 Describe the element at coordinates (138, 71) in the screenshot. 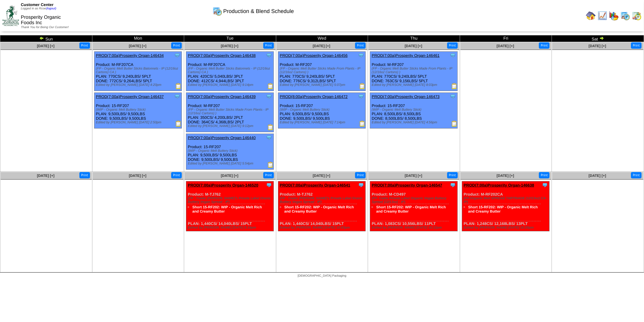

I see `div: Product: M-RF207CA PLAN: 770CS / 9,240LBS / 5PLT DONE: 772CS / 9,264LBS / 5PLT` at that location.